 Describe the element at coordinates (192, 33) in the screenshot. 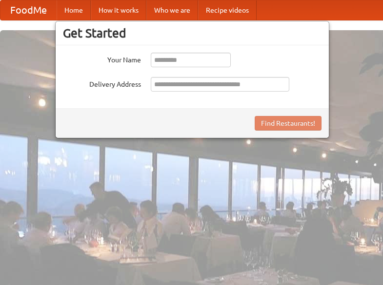

I see `h3: Get Started` at that location.